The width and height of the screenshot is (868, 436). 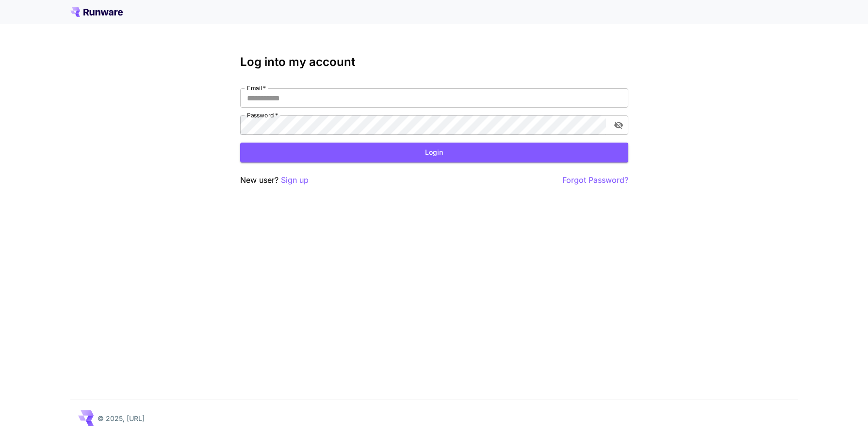 What do you see at coordinates (262, 115) in the screenshot?
I see `label: Password` at bounding box center [262, 115].